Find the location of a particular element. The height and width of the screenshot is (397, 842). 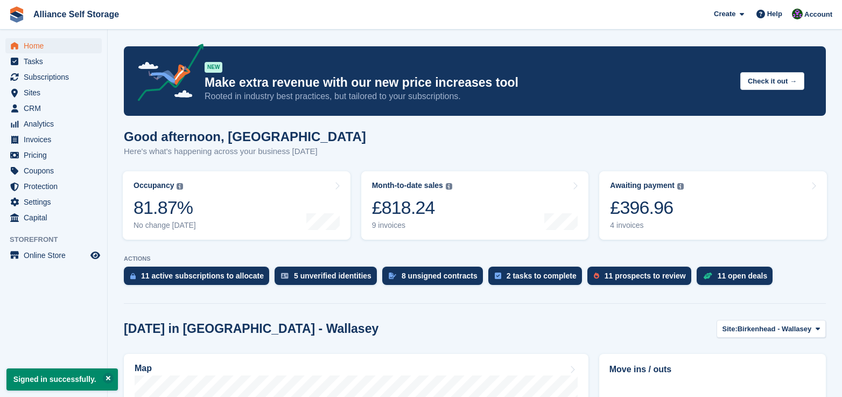

div: 11 active subscriptions to allocate is located at coordinates (202, 276).